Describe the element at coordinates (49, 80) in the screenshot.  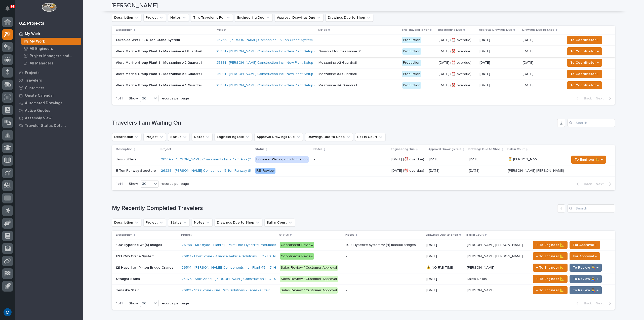
I see `a: Travelers` at that location.